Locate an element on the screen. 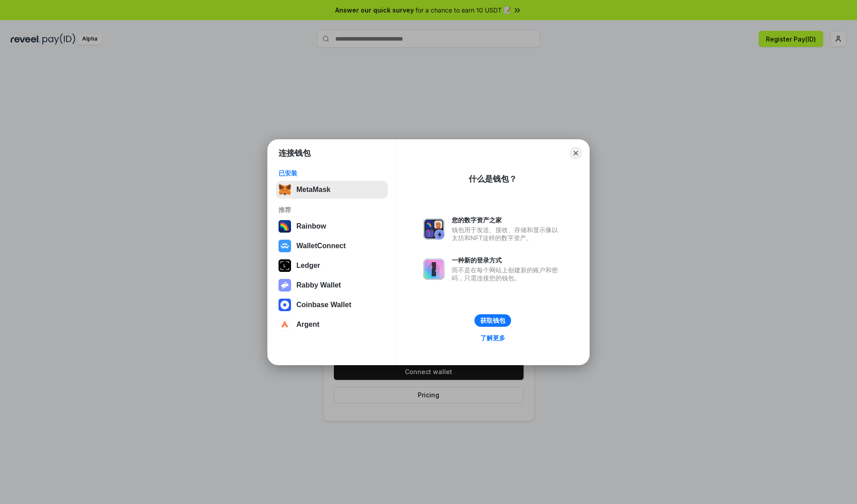  a: 了解更多 is located at coordinates (493, 338).